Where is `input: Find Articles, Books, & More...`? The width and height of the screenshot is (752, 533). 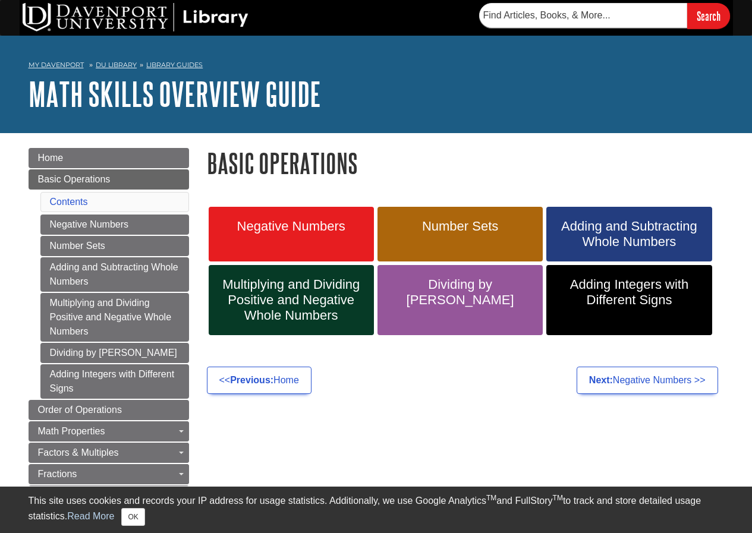 input: Find Articles, Books, & More... is located at coordinates (583, 15).